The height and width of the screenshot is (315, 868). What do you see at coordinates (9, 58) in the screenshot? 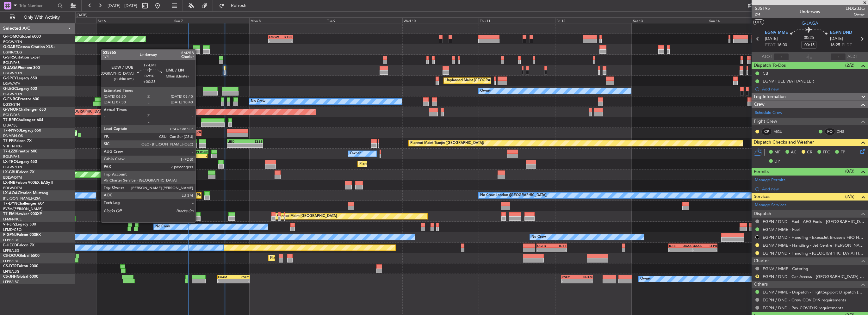
I see `span: G-SIRS` at bounding box center [9, 58].